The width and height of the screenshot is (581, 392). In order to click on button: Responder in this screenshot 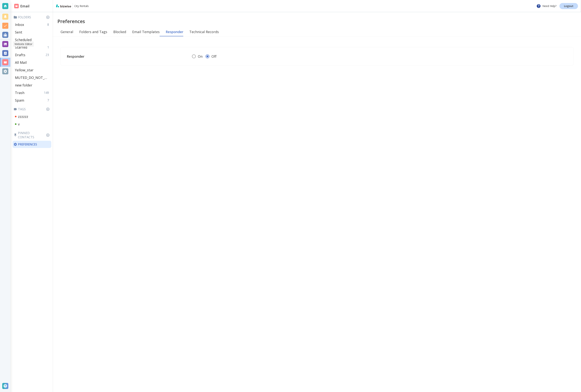, I will do `click(175, 32)`.